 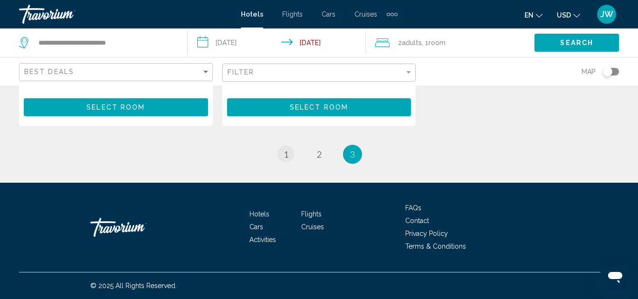 I want to click on button: Filter, so click(x=319, y=73).